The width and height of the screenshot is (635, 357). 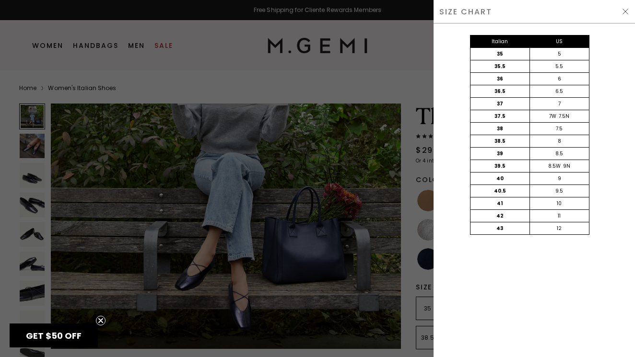 I want to click on div: 37, so click(x=500, y=104).